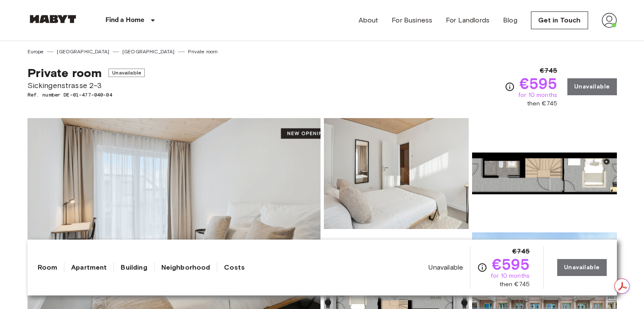 The width and height of the screenshot is (644, 309). Describe the element at coordinates (412, 20) in the screenshot. I see `a: For Business` at that location.